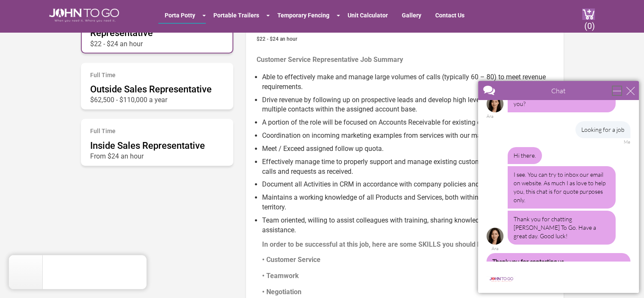 The image size is (644, 298). I want to click on li: A portion of the role will be focused on Accounts Receivable for existing customers., so click(409, 121).